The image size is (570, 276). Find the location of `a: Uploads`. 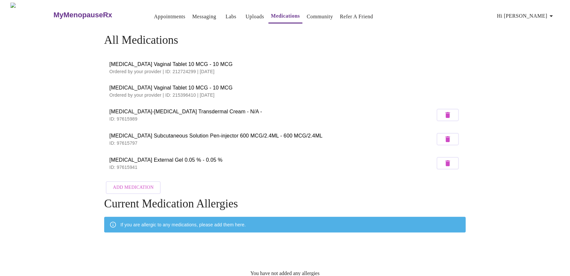

a: Uploads is located at coordinates (255, 17).